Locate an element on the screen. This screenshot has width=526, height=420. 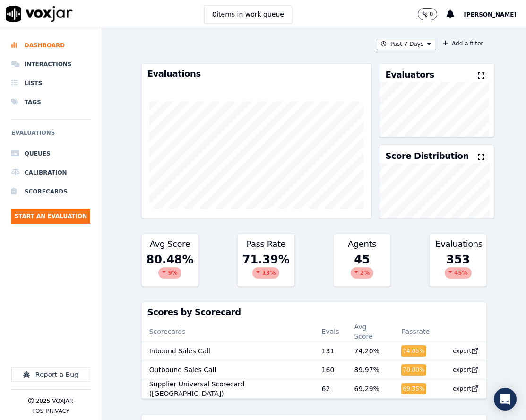
div: Open Intercom Messenger is located at coordinates (505, 399).